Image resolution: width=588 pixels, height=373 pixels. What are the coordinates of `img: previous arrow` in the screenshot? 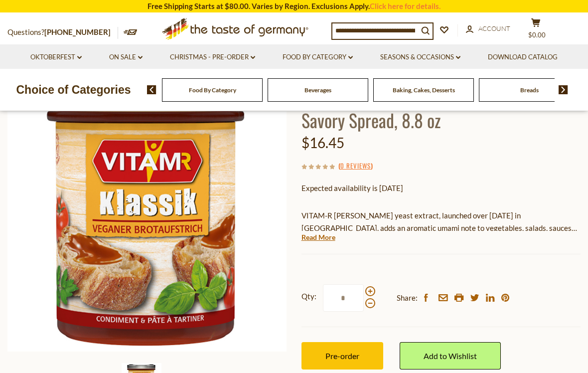 It's located at (152, 90).